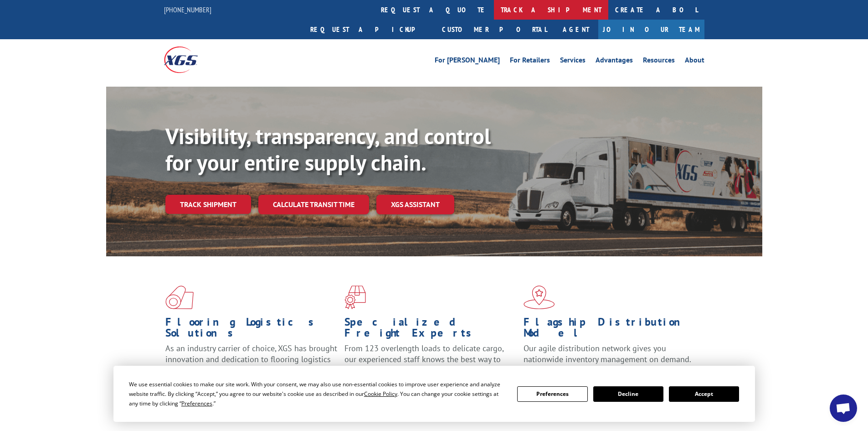  Describe the element at coordinates (704, 394) in the screenshot. I see `button: Accept` at that location.